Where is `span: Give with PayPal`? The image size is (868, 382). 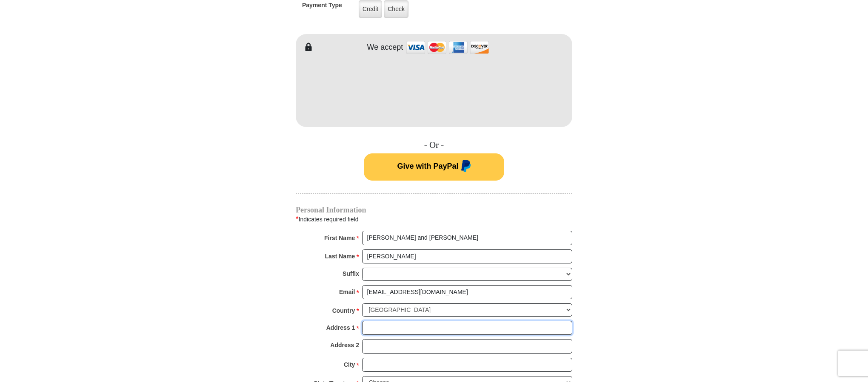
span: Give with PayPal is located at coordinates (428, 166).